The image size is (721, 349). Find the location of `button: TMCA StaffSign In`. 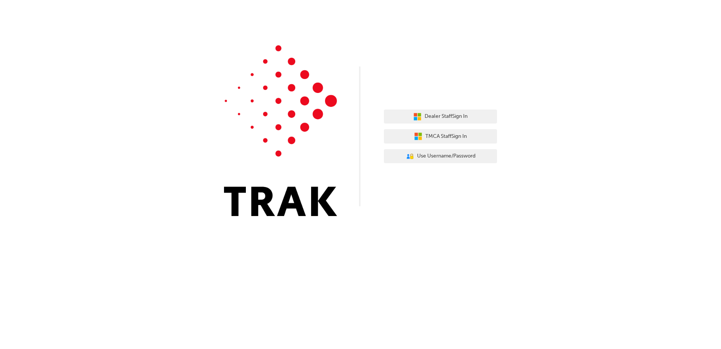

button: TMCA StaffSign In is located at coordinates (441, 136).